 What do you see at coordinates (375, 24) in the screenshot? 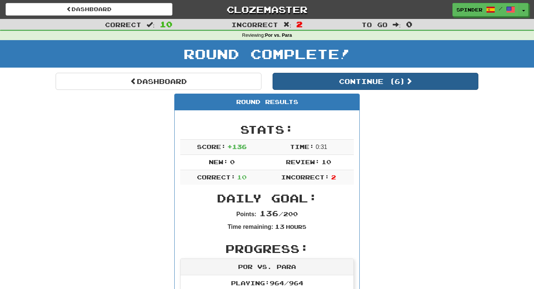
I see `span: To go` at bounding box center [375, 24].